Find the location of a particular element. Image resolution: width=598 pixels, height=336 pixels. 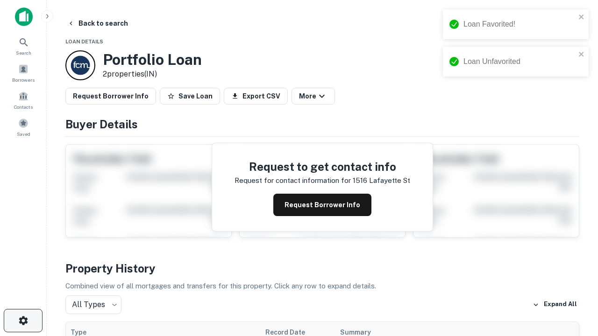

div: Loan Unfavorited is located at coordinates (519, 62).